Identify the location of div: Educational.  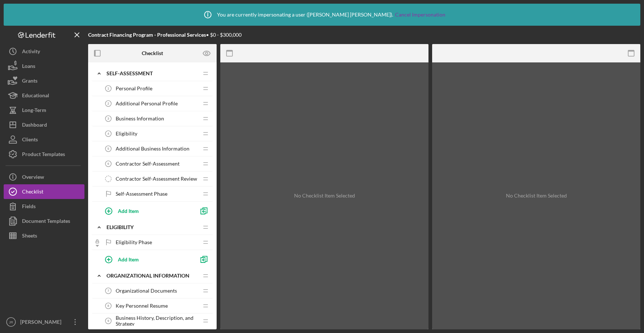
(36, 96).